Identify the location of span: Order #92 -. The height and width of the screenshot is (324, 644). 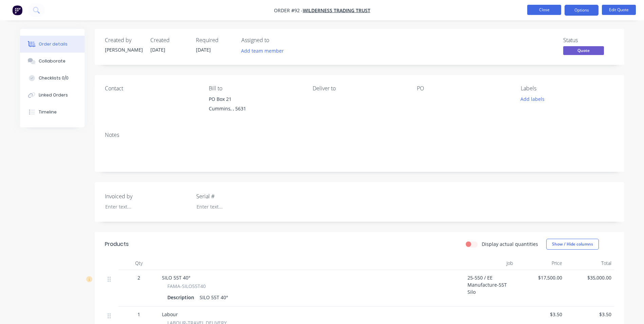
(288, 10).